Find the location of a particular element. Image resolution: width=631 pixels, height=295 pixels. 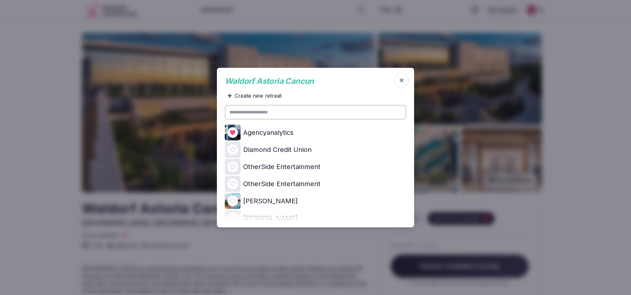

h4: Agencyanalytics is located at coordinates (268, 132).